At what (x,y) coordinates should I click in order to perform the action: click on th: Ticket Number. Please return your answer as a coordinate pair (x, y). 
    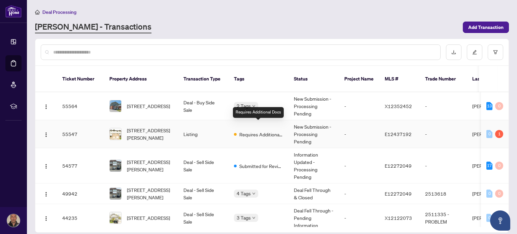
    Looking at the image, I should click on (80, 79).